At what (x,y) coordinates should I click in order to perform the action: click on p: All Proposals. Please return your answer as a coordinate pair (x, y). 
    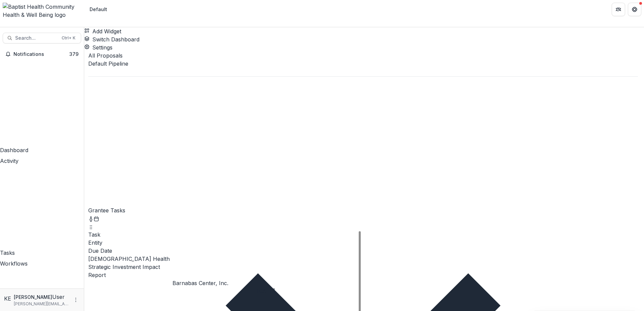
    Looking at the image, I should click on (363, 56).